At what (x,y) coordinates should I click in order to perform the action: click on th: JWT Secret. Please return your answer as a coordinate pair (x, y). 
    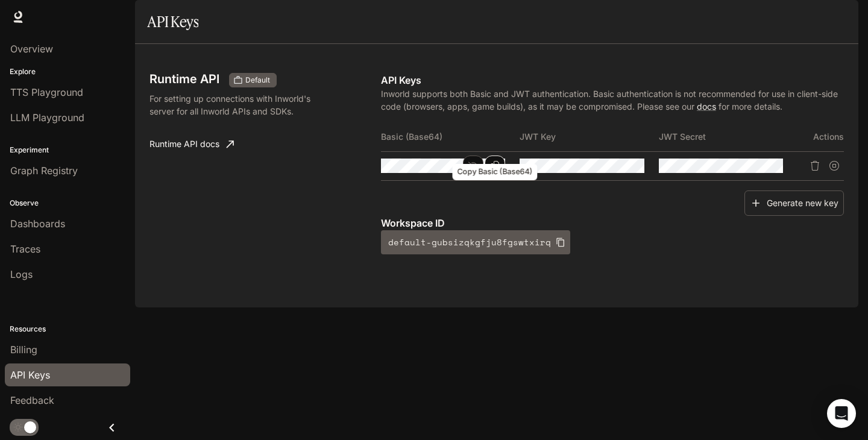
    Looking at the image, I should click on (728, 137).